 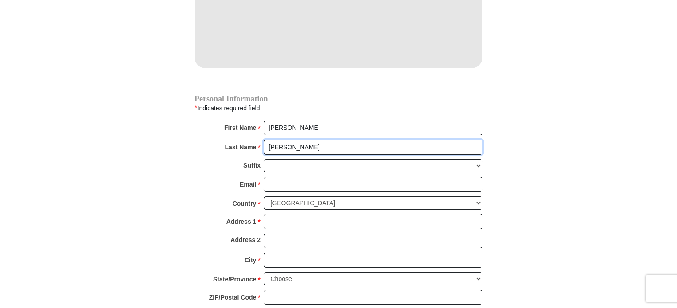 What do you see at coordinates (252, 165) in the screenshot?
I see `strong: Suffix` at bounding box center [252, 165].